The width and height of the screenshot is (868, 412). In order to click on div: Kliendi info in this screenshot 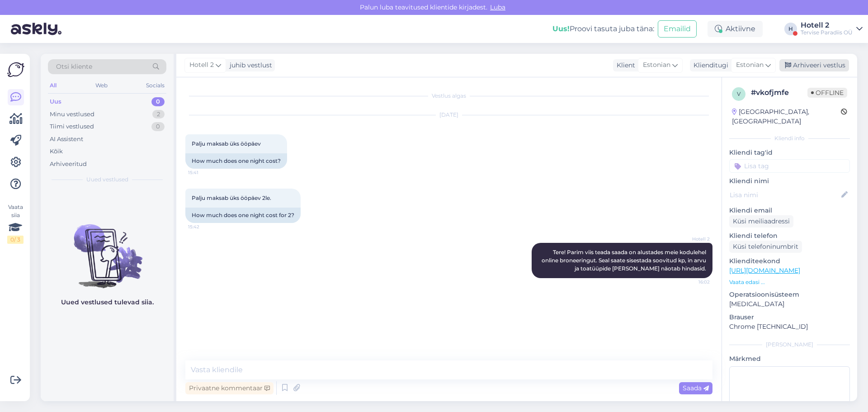, I will do `click(789, 138)`.